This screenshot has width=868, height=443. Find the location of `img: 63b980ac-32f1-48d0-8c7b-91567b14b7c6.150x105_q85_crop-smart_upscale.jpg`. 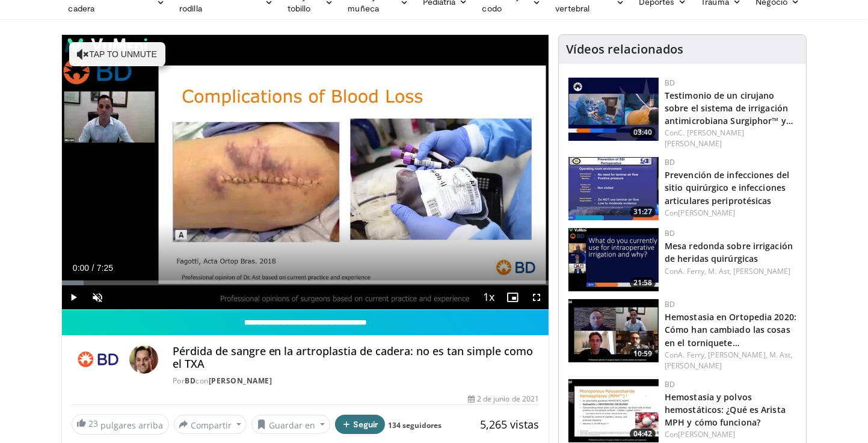

img: 63b980ac-32f1-48d0-8c7b-91567b14b7c6.150x105_q85_crop-smart_upscale.jpg is located at coordinates (614, 260).